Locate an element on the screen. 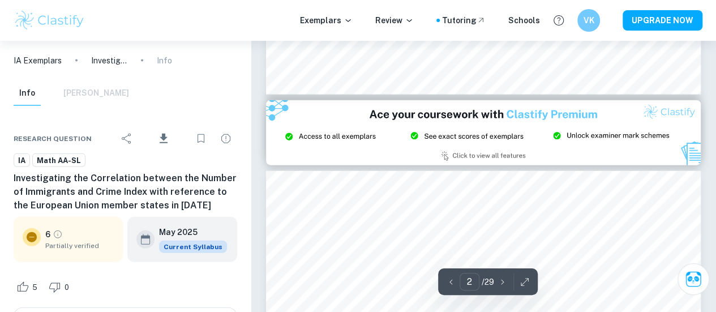 The image size is (716, 312). span: 5 is located at coordinates (35, 287).